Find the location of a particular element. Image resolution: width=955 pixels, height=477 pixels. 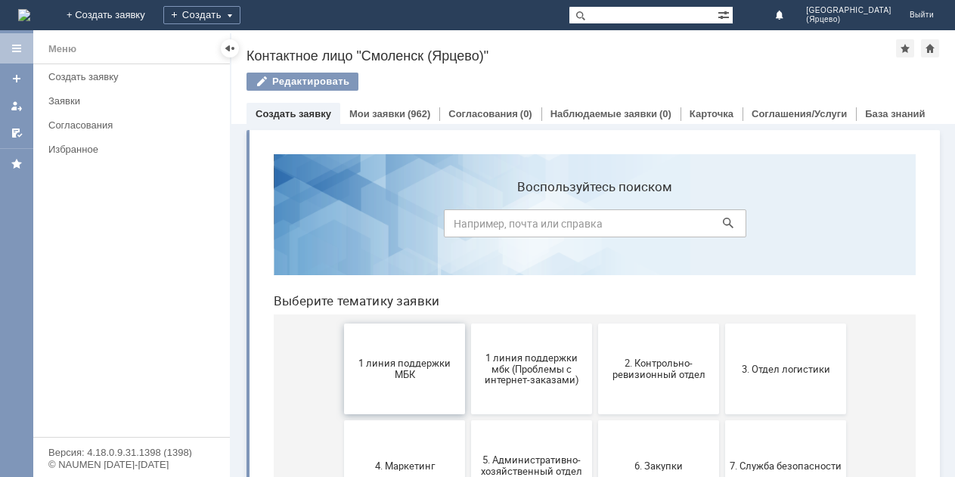

span: 4. Маркетинг is located at coordinates (143, 323).